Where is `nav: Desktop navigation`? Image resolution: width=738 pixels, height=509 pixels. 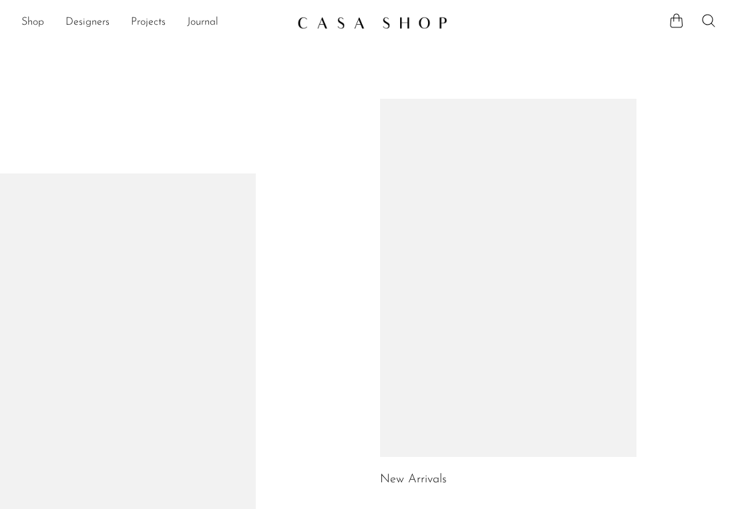
nav: Desktop navigation is located at coordinates (154, 23).